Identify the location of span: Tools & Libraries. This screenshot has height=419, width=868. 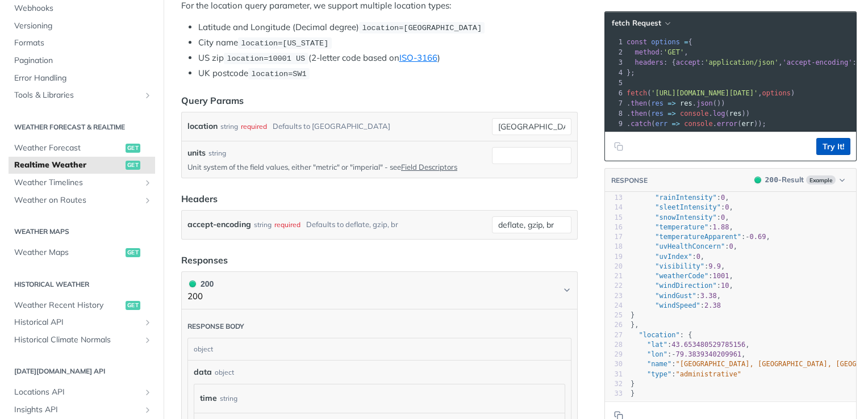
(78, 95).